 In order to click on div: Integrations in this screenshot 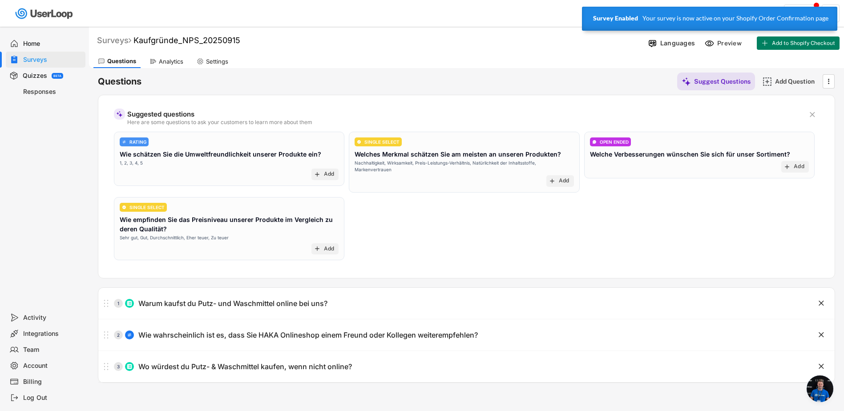, I will do `click(53, 334)`.